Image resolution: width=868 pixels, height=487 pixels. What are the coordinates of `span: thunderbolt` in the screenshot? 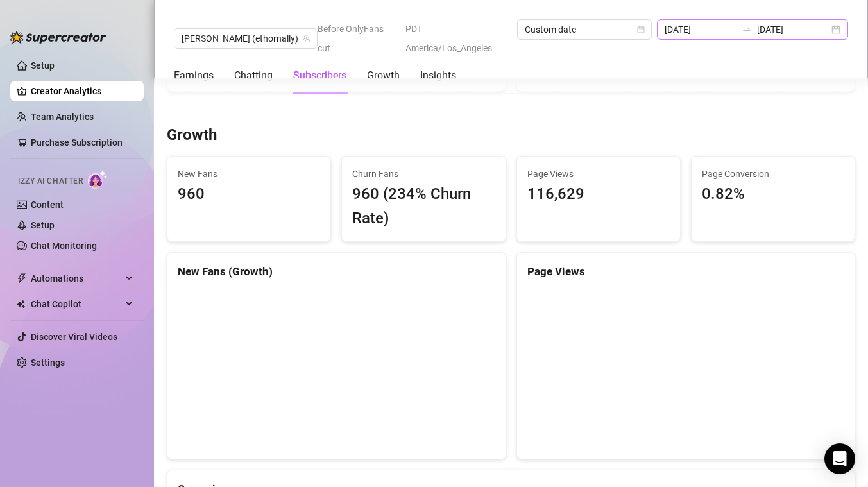 It's located at (21, 279).